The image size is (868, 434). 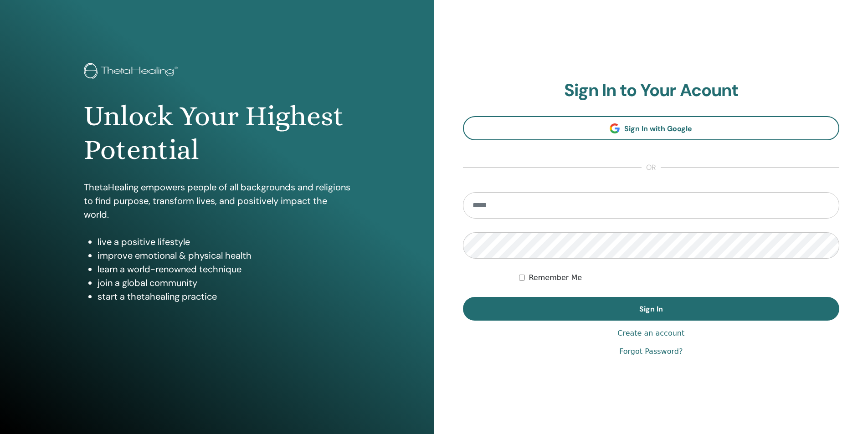 I want to click on div: Keep me authenticated indefinitely or until I manually logout, so click(x=679, y=278).